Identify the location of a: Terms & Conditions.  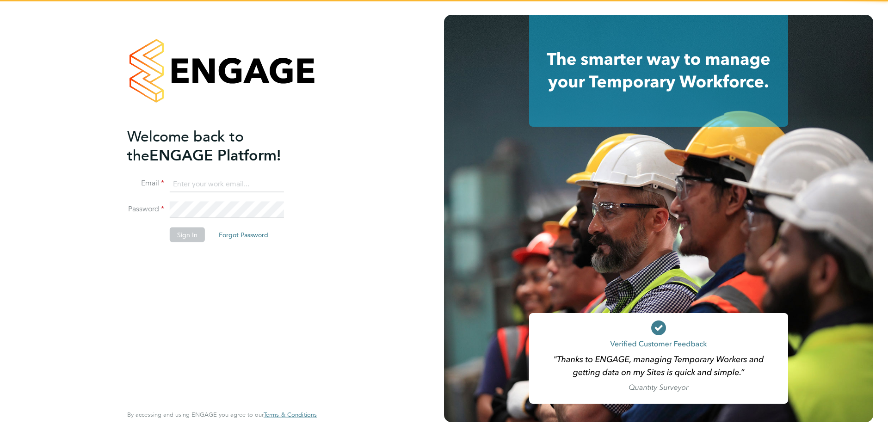
(290, 415).